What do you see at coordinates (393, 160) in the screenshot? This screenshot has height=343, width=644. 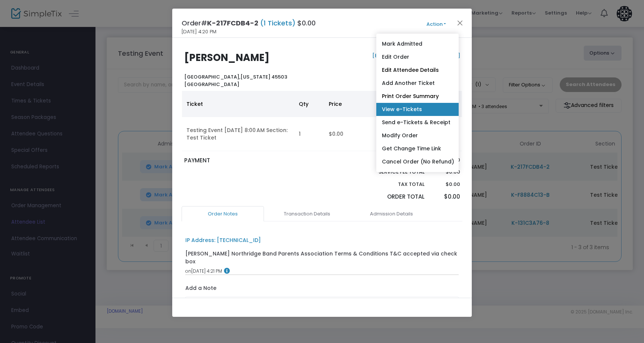 I see `p: Sub total` at bounding box center [393, 160].